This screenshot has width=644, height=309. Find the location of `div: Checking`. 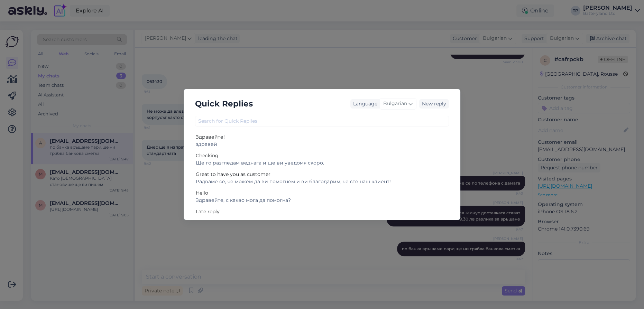

div: Checking is located at coordinates (322, 155).